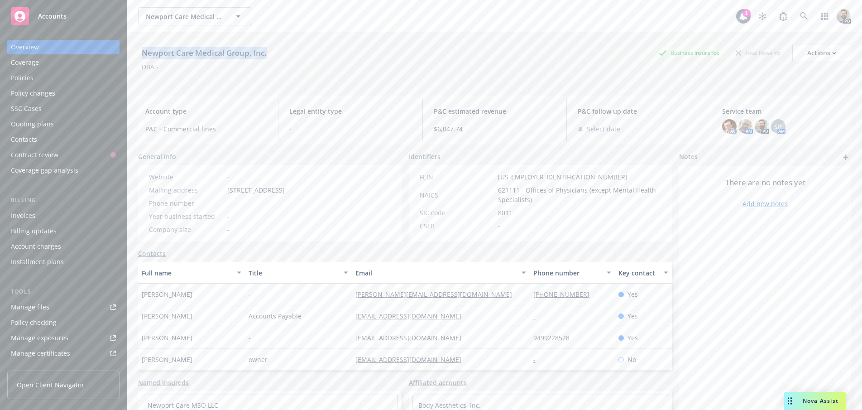 The width and height of the screenshot is (862, 410). Describe the element at coordinates (580, 195) in the screenshot. I see `span: 621111 - Offices of Physicians (except Mental Health Specialists)` at that location.